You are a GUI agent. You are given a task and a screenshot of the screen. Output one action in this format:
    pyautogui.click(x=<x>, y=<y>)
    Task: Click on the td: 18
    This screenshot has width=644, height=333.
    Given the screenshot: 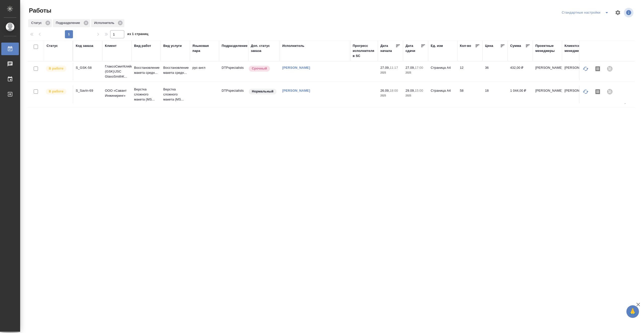 What is the action you would take?
    pyautogui.click(x=495, y=94)
    